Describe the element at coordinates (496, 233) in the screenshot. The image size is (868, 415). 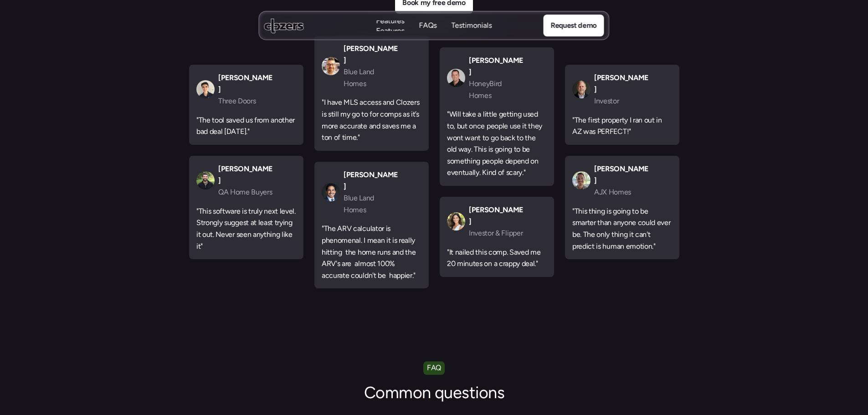
I see `p: Investor & Flipper` at that location.